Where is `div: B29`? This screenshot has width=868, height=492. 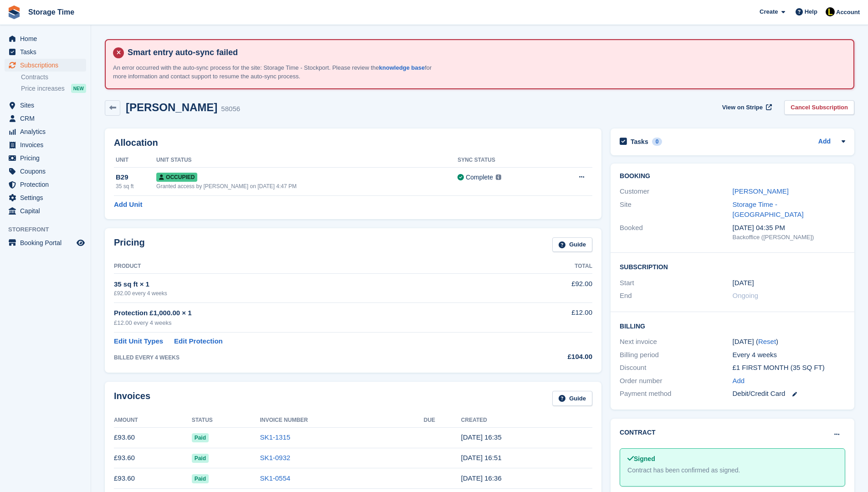
div: B29 is located at coordinates (135, 177).